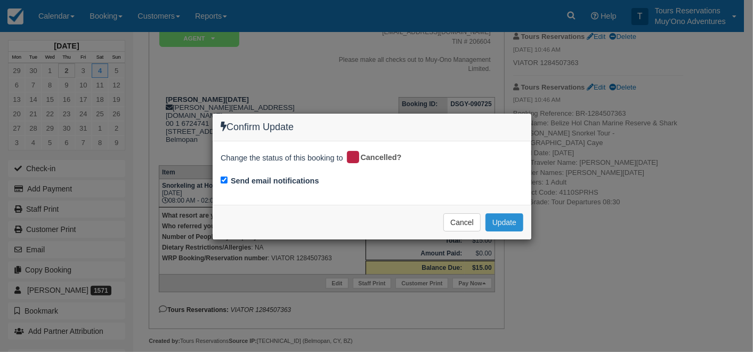 This screenshot has height=352, width=753. What do you see at coordinates (275, 181) in the screenshot?
I see `label: Send email notifications` at bounding box center [275, 181].